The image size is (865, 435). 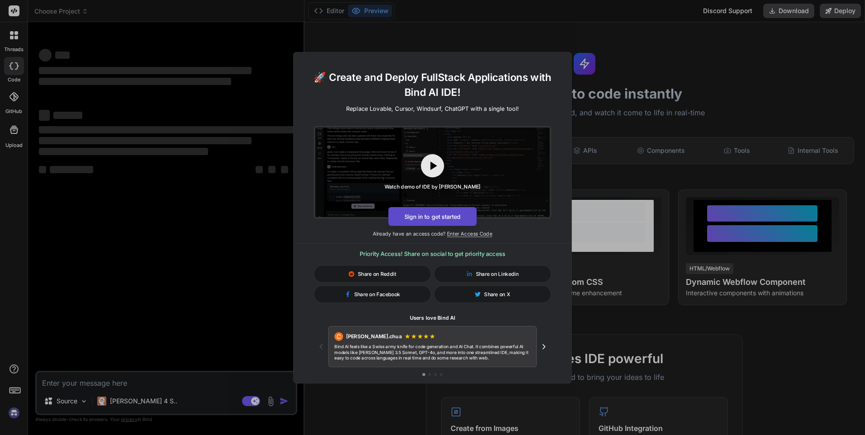 I want to click on button: Go to testimonial 4, so click(x=441, y=375).